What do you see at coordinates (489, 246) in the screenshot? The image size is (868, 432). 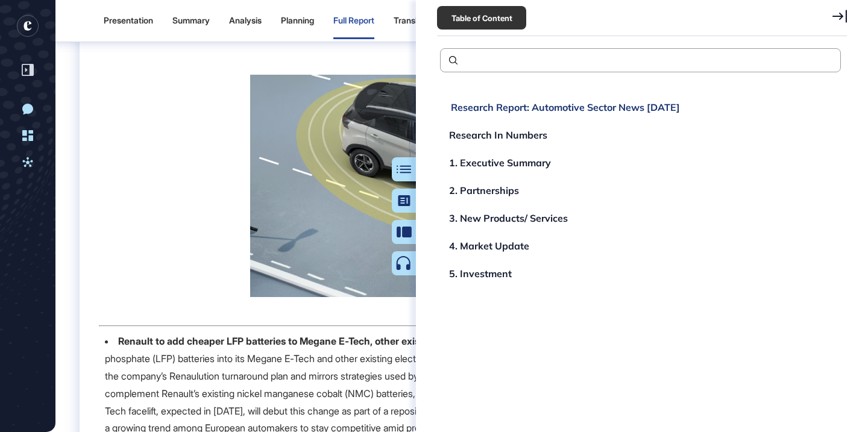 I see `div: 4. Market Update` at bounding box center [489, 246].